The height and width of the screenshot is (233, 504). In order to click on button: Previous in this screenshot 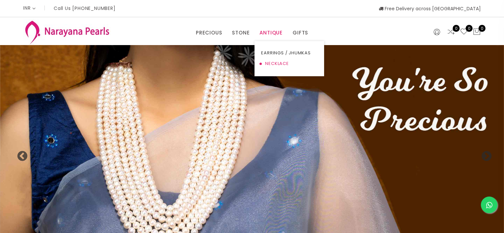, I will do `click(20, 154)`.